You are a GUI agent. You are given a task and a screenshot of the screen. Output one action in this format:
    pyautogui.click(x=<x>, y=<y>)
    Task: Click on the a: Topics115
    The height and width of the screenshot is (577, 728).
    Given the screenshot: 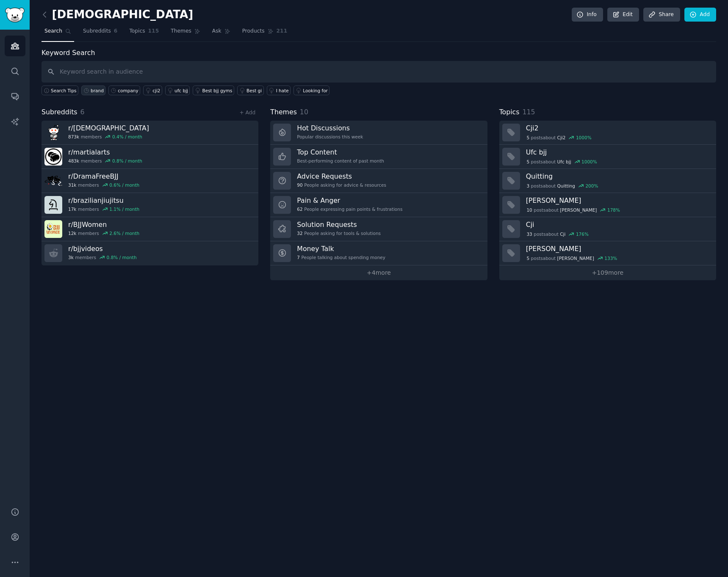 What is the action you would take?
    pyautogui.click(x=144, y=33)
    